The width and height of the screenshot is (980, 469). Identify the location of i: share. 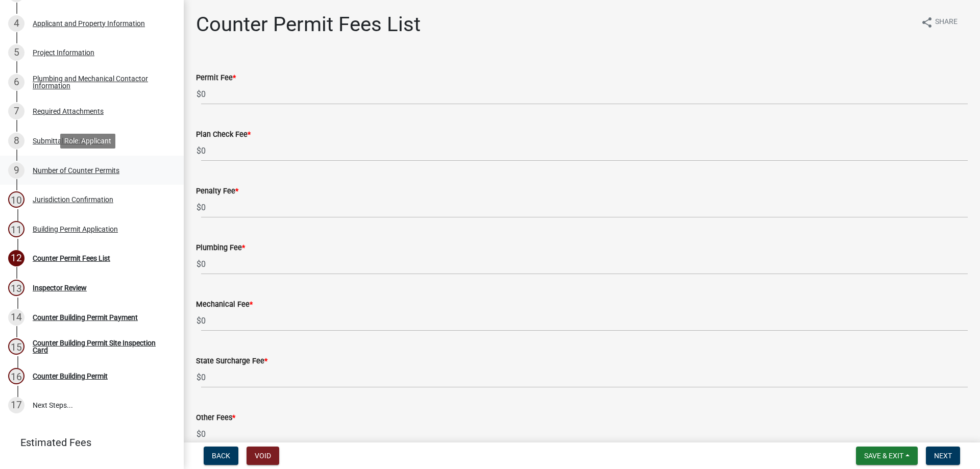
(927, 22).